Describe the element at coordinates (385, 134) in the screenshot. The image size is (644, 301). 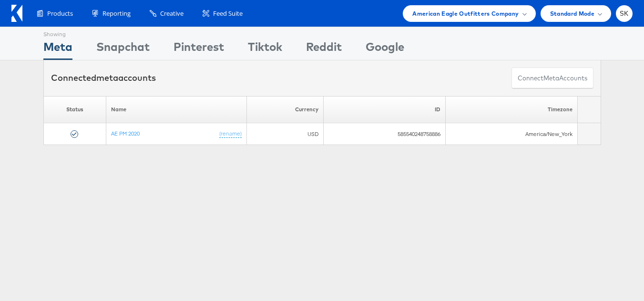
I see `td: 585540248758886` at that location.